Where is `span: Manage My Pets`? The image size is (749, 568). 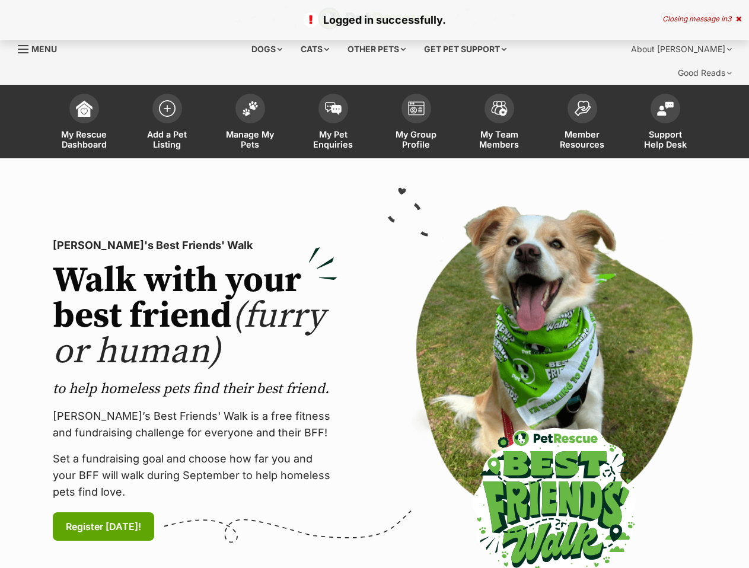 span: Manage My Pets is located at coordinates (250, 139).